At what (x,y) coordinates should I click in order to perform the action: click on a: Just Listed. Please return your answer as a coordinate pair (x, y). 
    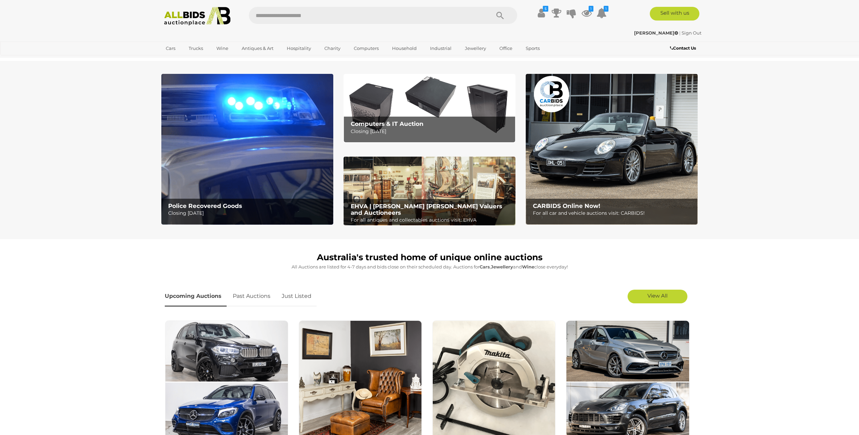
    Looking at the image, I should click on (296, 296).